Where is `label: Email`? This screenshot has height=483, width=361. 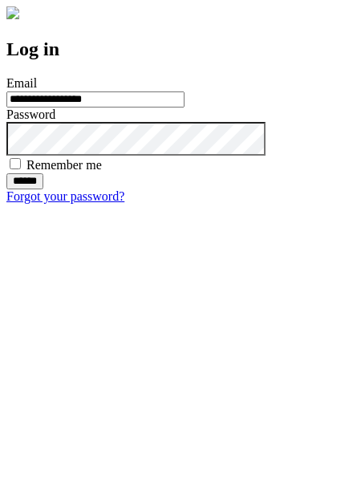
label: Email is located at coordinates (22, 83).